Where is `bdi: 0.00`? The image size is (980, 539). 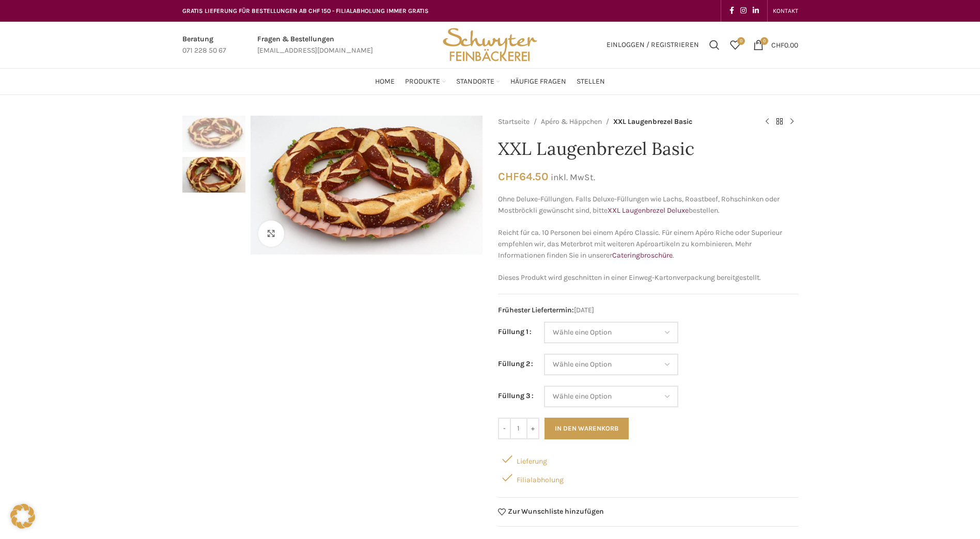 bdi: 0.00 is located at coordinates (784, 44).